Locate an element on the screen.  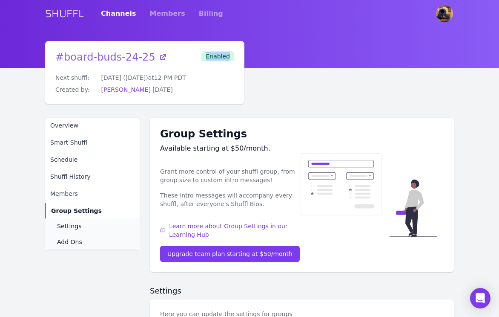
span: Schedule is located at coordinates (64, 159).